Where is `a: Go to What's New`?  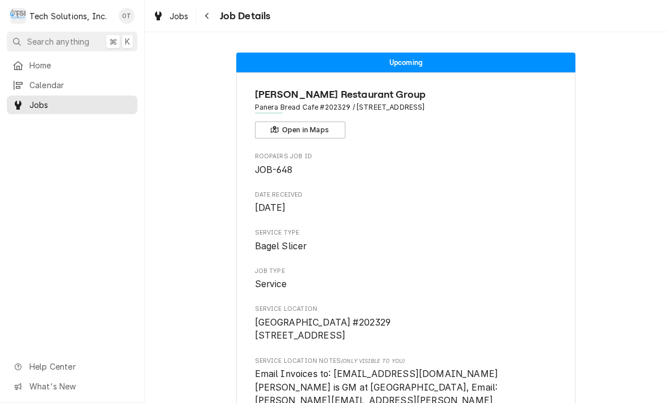
a: Go to What's New is located at coordinates (72, 386).